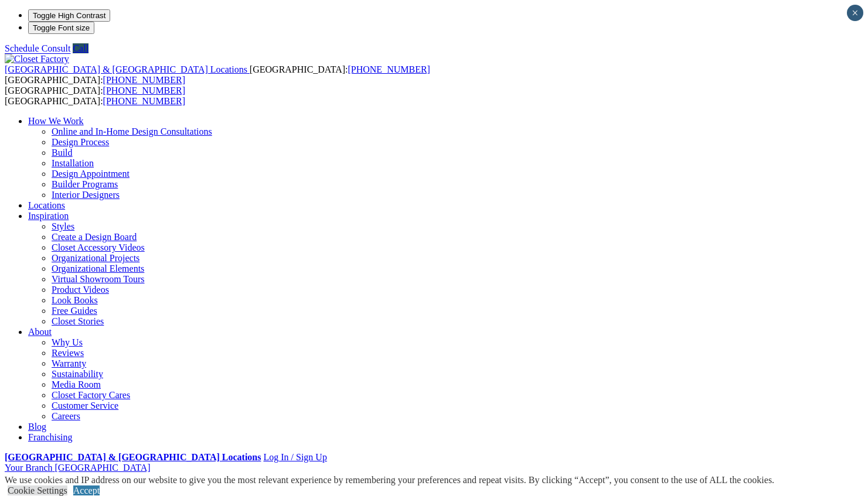 This screenshot has height=496, width=868. Describe the element at coordinates (85, 184) in the screenshot. I see `a: Builder Programs` at that location.